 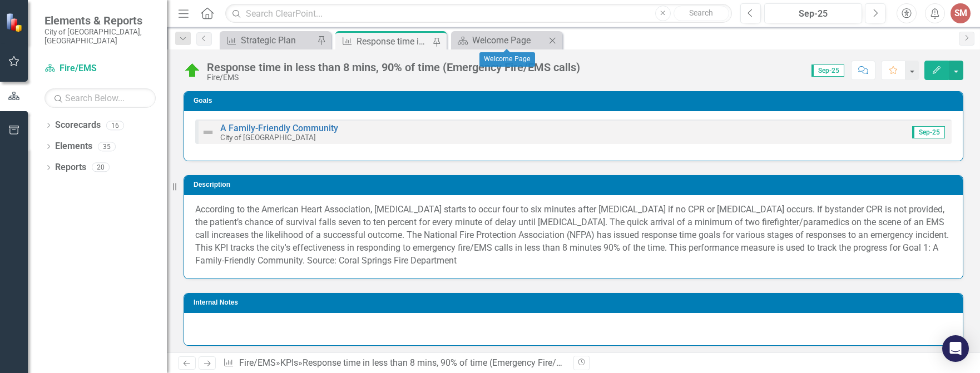 I want to click on button: SM, so click(x=961, y=13).